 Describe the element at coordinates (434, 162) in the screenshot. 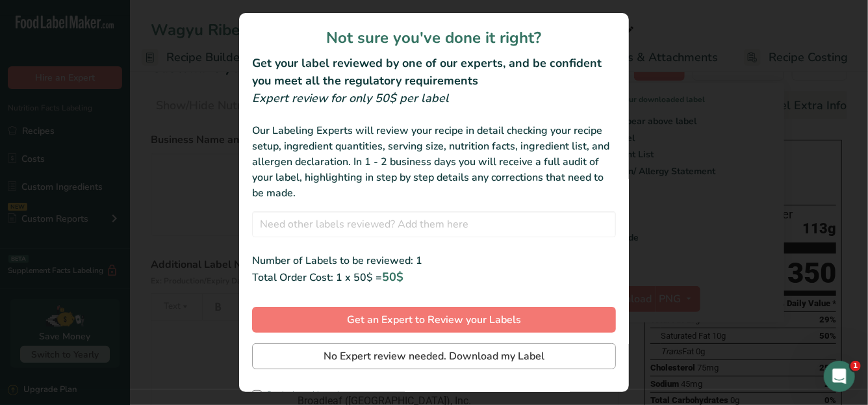

I see `div: Our Labeling Experts will review your recipe in detail checking your recipe setup, ingredient qua...` at that location.